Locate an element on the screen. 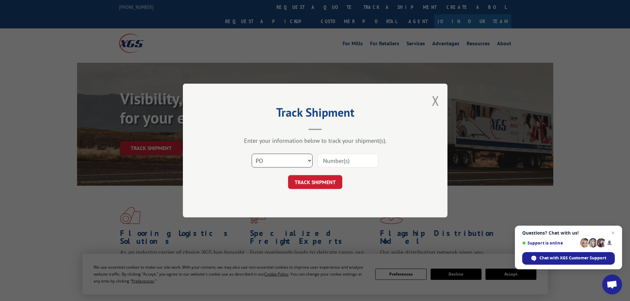  span: Close chat is located at coordinates (614, 233).